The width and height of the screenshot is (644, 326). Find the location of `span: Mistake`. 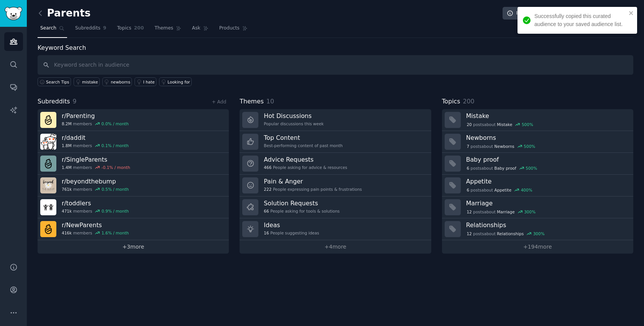

span: Mistake is located at coordinates (504, 125).